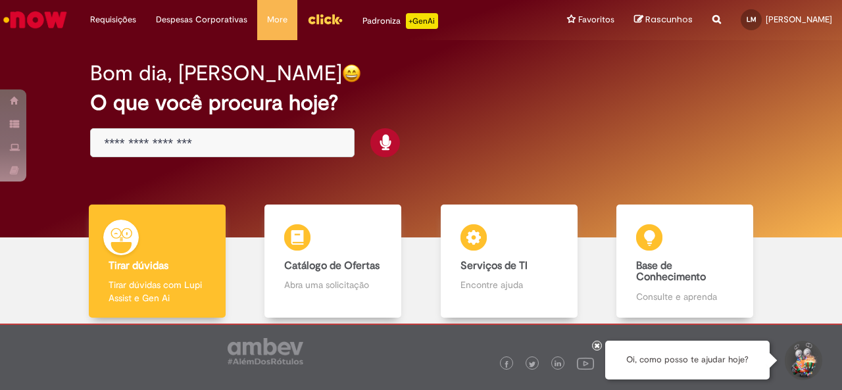 The width and height of the screenshot is (842, 390). Describe the element at coordinates (400, 21) in the screenshot. I see `div: Padroniza` at that location.